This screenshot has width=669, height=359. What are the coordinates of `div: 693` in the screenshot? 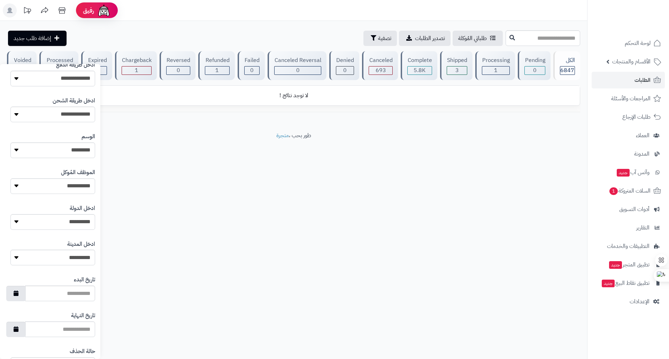 It's located at (380, 70).